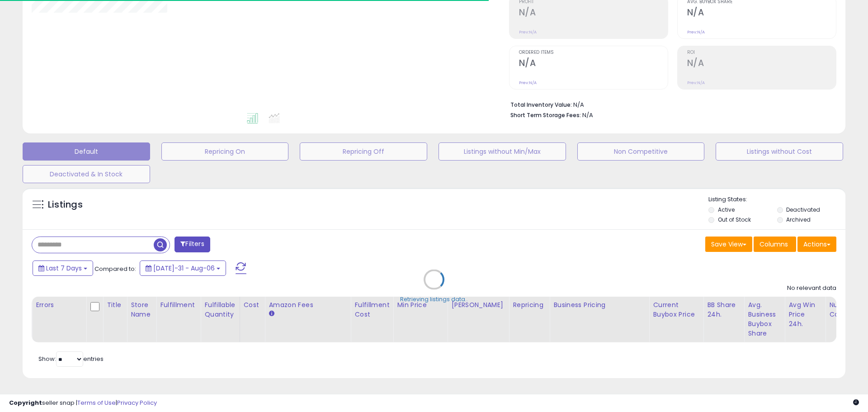 This screenshot has height=412, width=868. What do you see at coordinates (86, 174) in the screenshot?
I see `button: Deactivated & In Stock` at bounding box center [86, 174].